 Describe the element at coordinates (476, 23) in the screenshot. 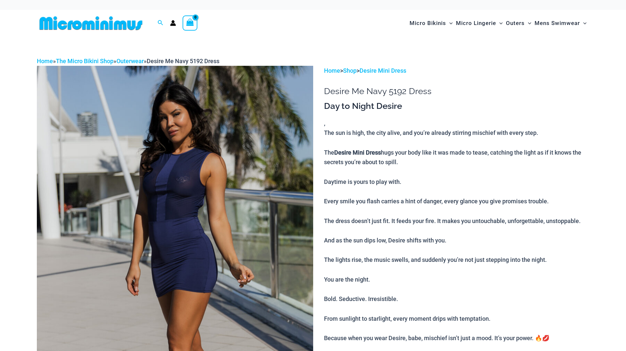

I see `span: Micro Lingerie` at that location.